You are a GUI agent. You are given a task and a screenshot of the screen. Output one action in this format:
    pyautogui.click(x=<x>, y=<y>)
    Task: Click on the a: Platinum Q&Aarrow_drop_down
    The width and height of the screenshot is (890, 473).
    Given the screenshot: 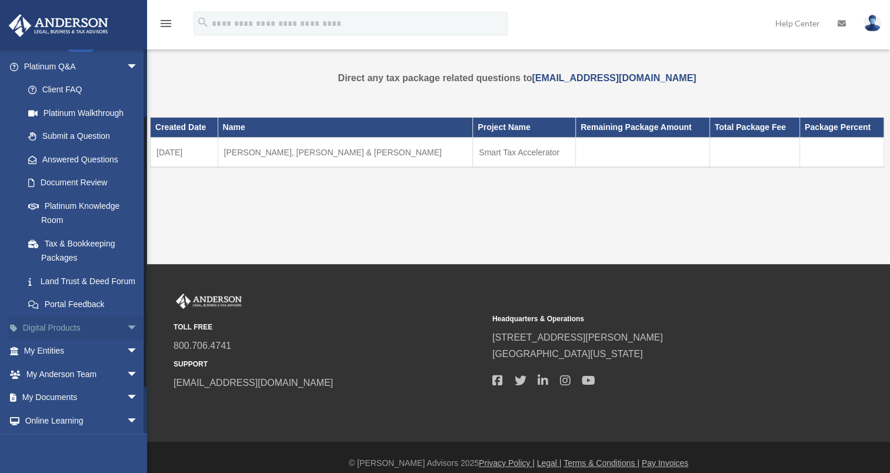 What is the action you would take?
    pyautogui.click(x=82, y=66)
    